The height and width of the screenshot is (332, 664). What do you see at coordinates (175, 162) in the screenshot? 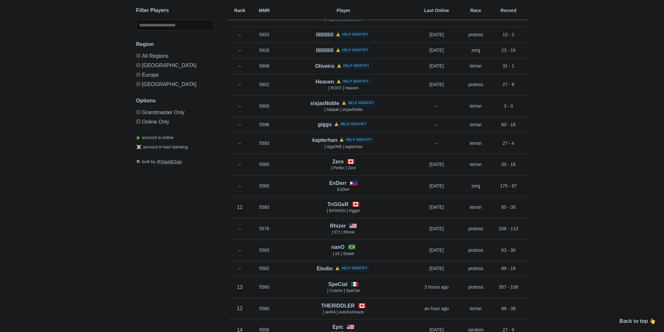
I see `p: built by @` at bounding box center [175, 162].